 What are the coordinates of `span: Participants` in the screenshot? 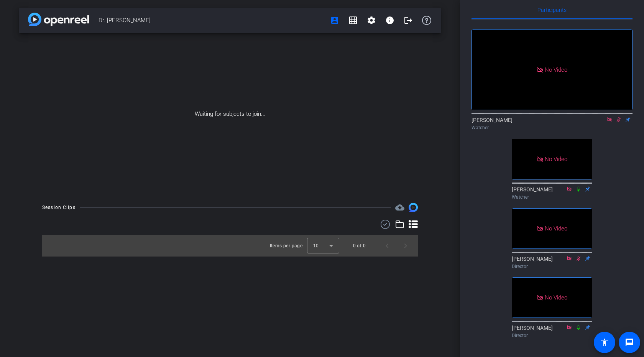 It's located at (552, 10).